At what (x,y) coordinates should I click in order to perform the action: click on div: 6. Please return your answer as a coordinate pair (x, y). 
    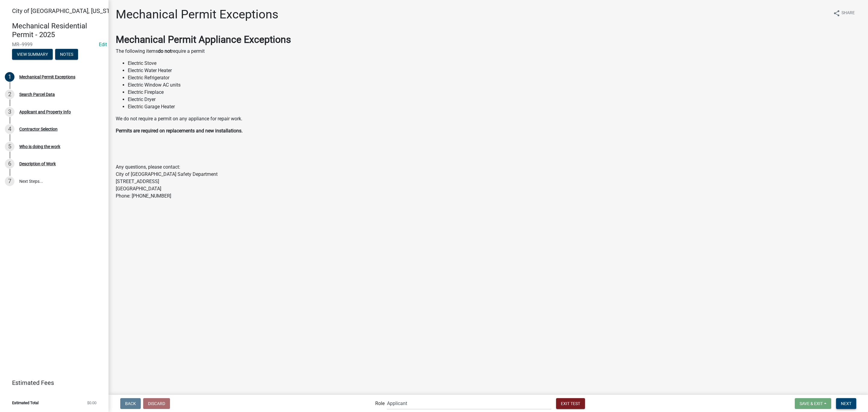
    Looking at the image, I should click on (10, 164).